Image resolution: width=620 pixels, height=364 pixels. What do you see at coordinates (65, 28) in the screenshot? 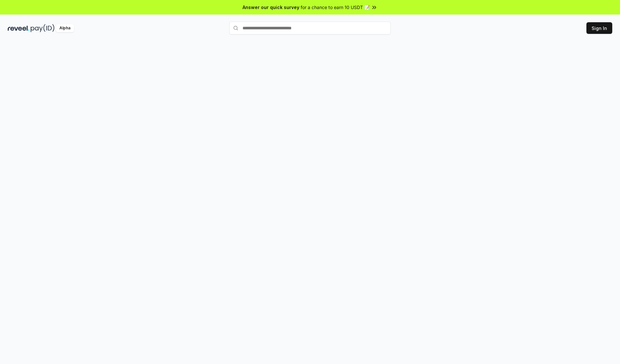
I see `div: Alpha` at bounding box center [65, 28].